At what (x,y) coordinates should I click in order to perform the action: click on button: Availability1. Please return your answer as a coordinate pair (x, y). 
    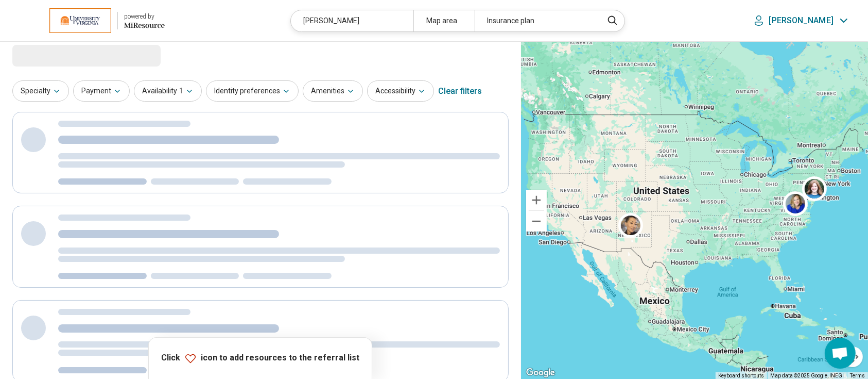
    Looking at the image, I should click on (168, 91).